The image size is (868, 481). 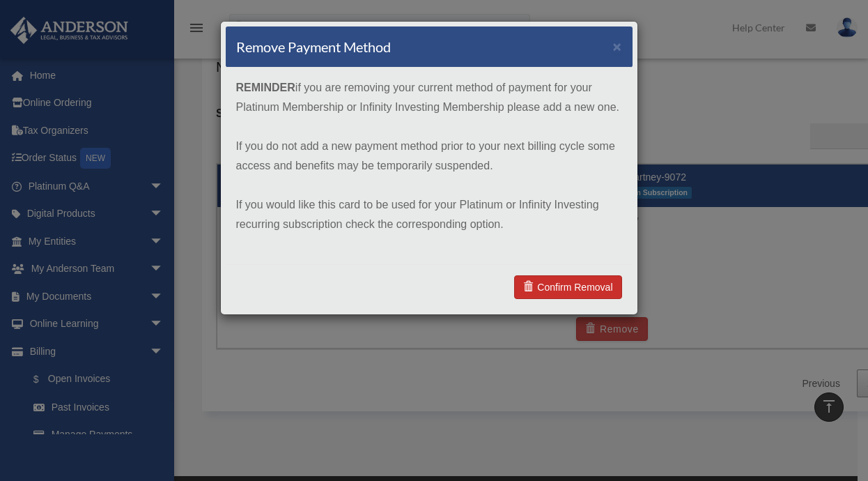 What do you see at coordinates (429, 165) in the screenshot?
I see `div: if you are removing your current method of payment for your Platinum Membership or Infinity Inves...` at bounding box center [429, 165].